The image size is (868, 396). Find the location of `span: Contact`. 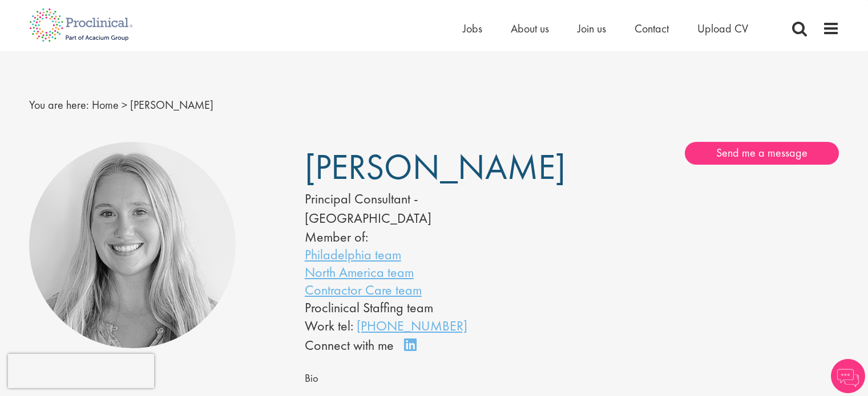

span: Contact is located at coordinates (651, 29).